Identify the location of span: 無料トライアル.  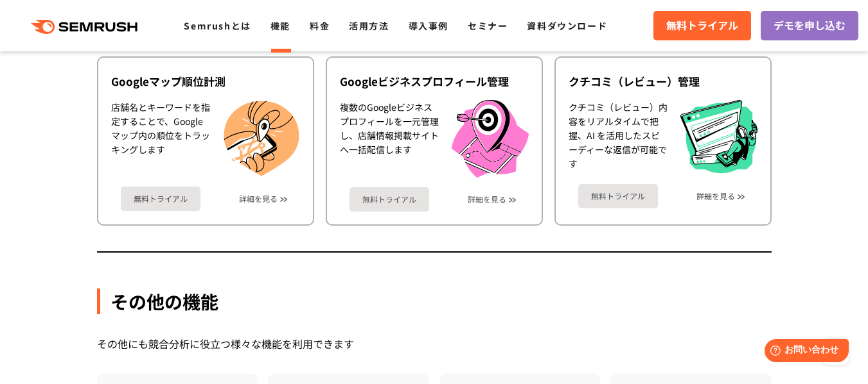
(702, 25).